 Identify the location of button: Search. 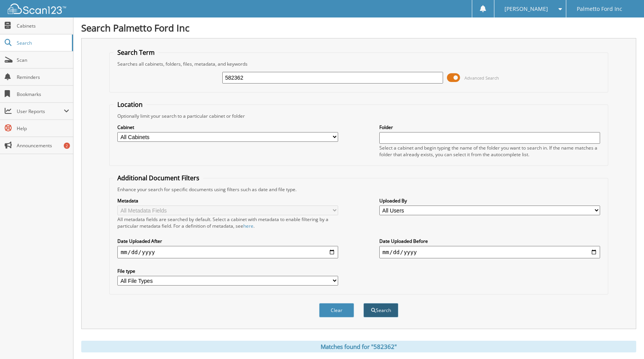
(381, 310).